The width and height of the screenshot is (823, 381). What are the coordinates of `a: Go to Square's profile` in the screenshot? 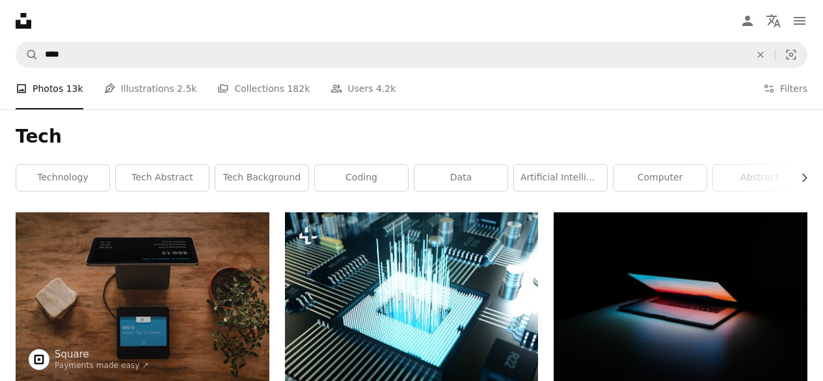 It's located at (39, 359).